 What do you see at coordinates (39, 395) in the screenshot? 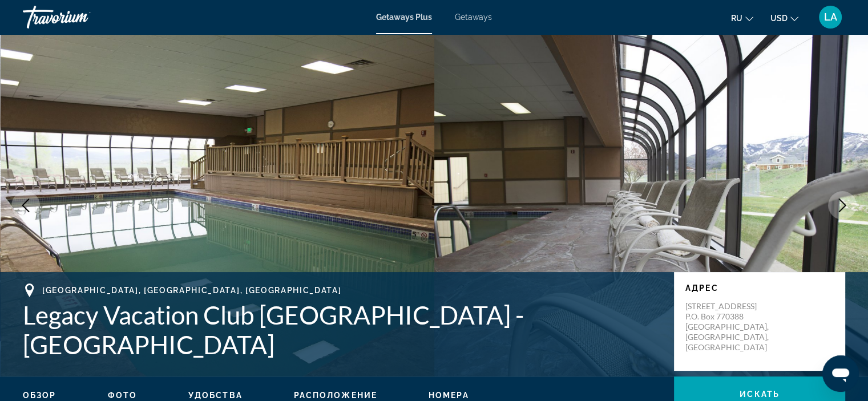
I see `button: Обзор` at bounding box center [39, 395].